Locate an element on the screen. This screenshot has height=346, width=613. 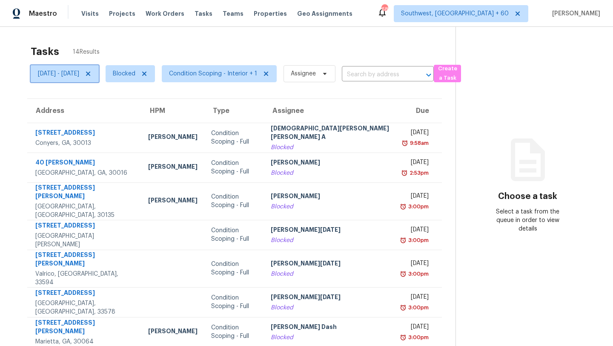
th: Type is located at coordinates (234, 111).